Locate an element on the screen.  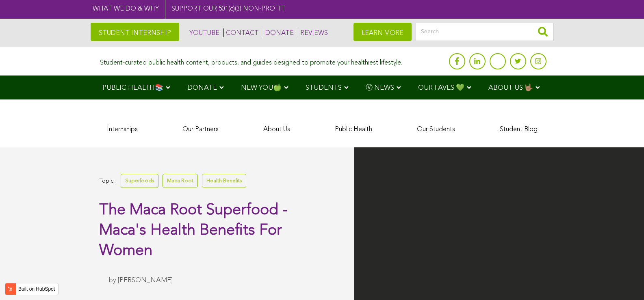
a: STUDENT INTERNSHIP is located at coordinates (135, 32).